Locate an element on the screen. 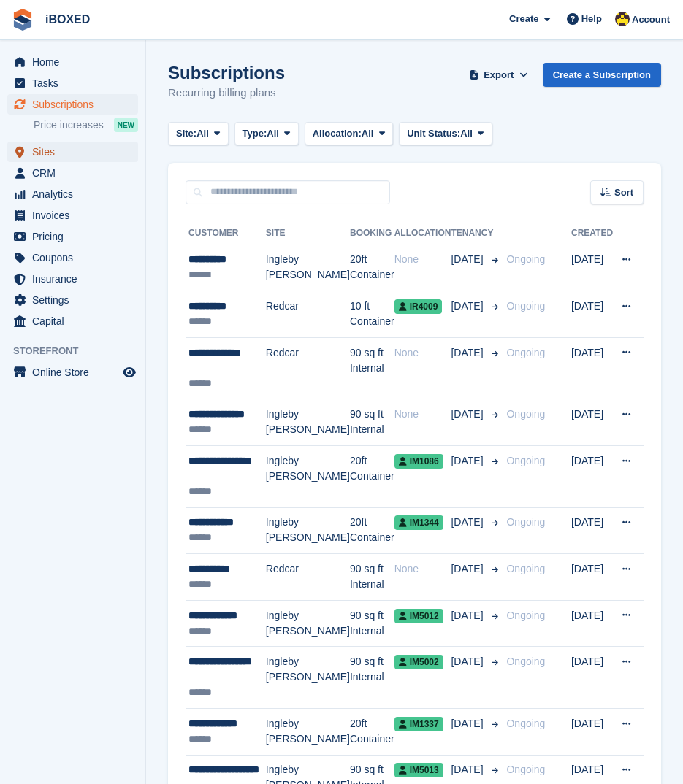  p: Recurring billing plans is located at coordinates (227, 93).